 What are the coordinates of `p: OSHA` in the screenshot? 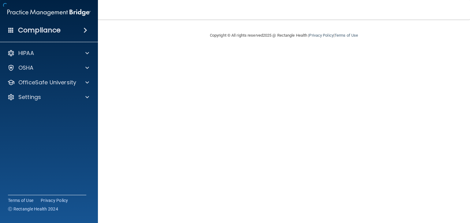 It's located at (26, 68).